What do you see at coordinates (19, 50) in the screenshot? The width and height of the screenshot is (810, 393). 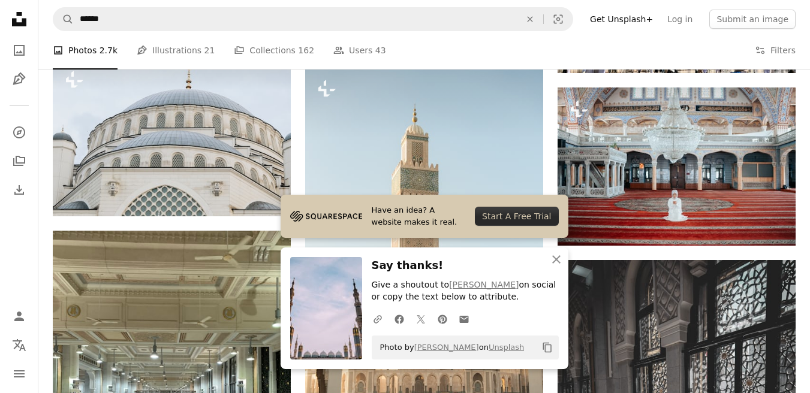 I see `a: Photos` at bounding box center [19, 50].